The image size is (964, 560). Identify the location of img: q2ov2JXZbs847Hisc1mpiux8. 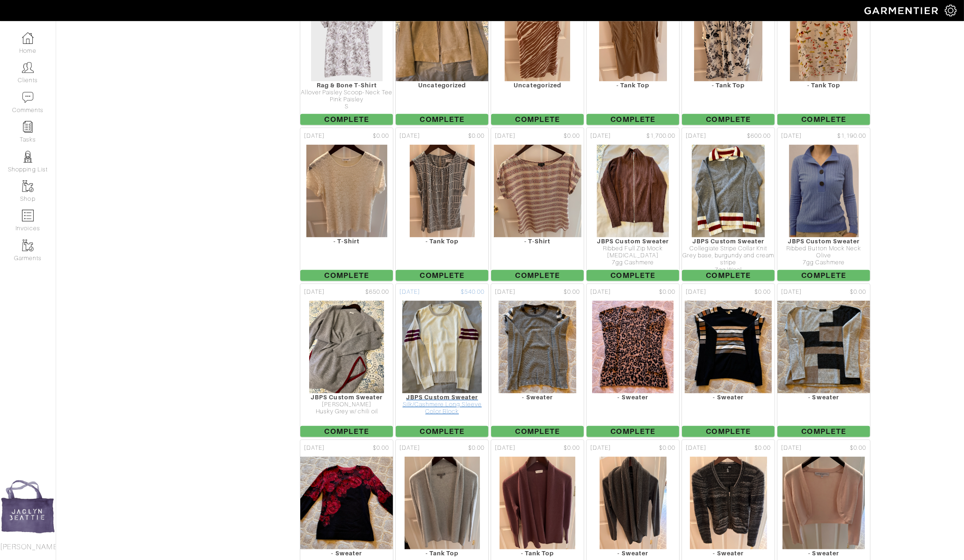
(442, 191).